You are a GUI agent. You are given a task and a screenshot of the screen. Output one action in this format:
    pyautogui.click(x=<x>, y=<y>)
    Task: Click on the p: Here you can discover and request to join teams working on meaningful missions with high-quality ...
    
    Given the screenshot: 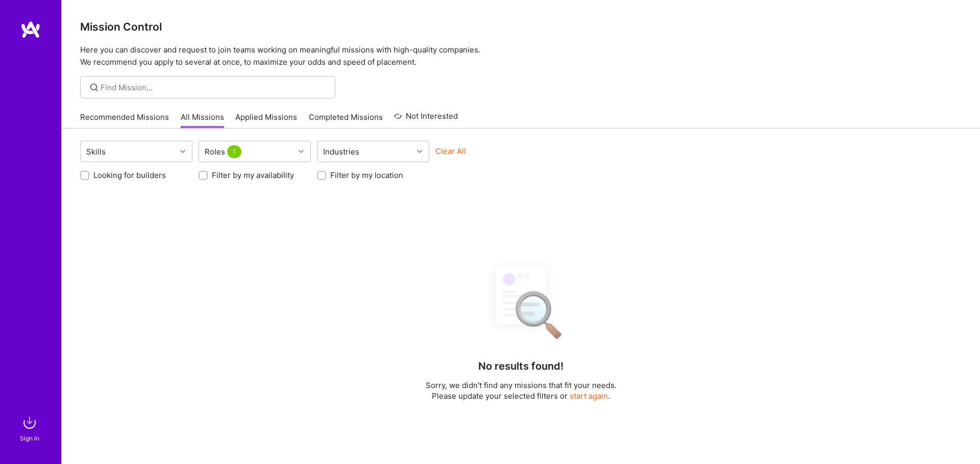 What is the action you would take?
    pyautogui.click(x=521, y=56)
    